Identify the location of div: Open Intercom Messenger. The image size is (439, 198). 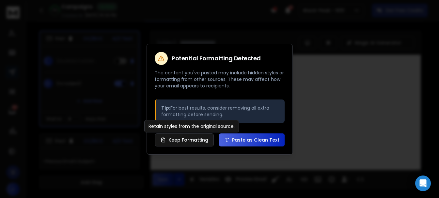
(423, 183).